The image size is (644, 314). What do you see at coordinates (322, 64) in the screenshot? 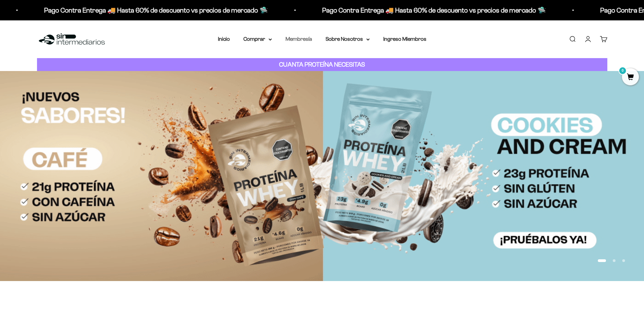
I see `strong: CUANTA PROTEÍNA NECESITAS` at bounding box center [322, 64].